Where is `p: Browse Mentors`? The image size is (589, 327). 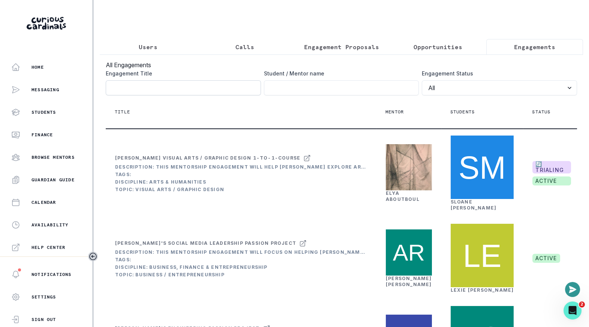 p: Browse Mentors is located at coordinates (53, 157).